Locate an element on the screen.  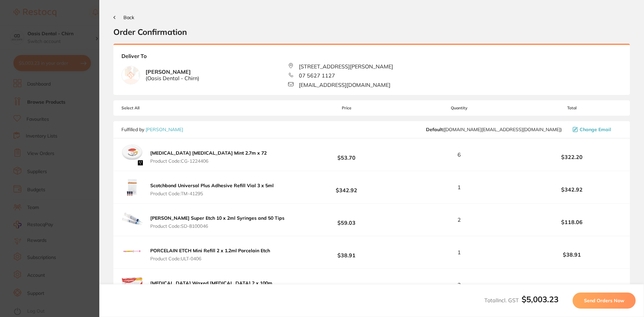
b: $59.03 is located at coordinates (347, 220).